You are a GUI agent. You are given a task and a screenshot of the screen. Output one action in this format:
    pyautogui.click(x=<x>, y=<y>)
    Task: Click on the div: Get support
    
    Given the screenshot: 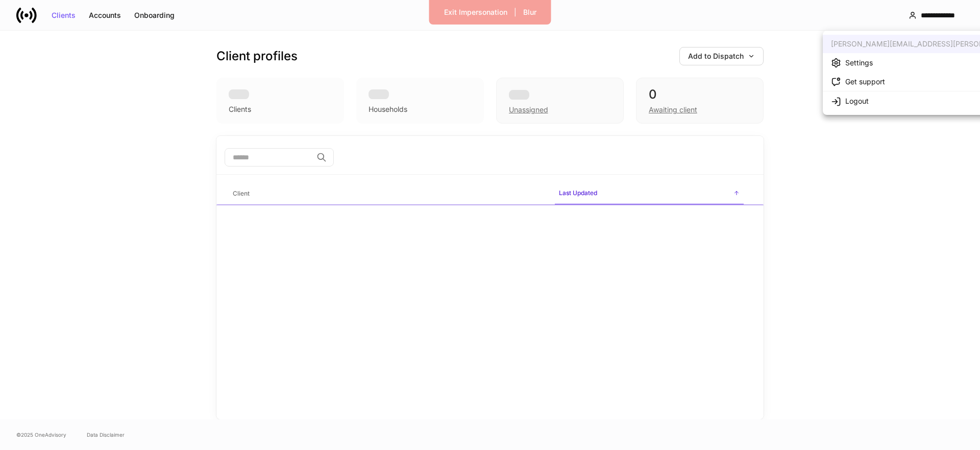 What is the action you would take?
    pyautogui.click(x=865, y=82)
    